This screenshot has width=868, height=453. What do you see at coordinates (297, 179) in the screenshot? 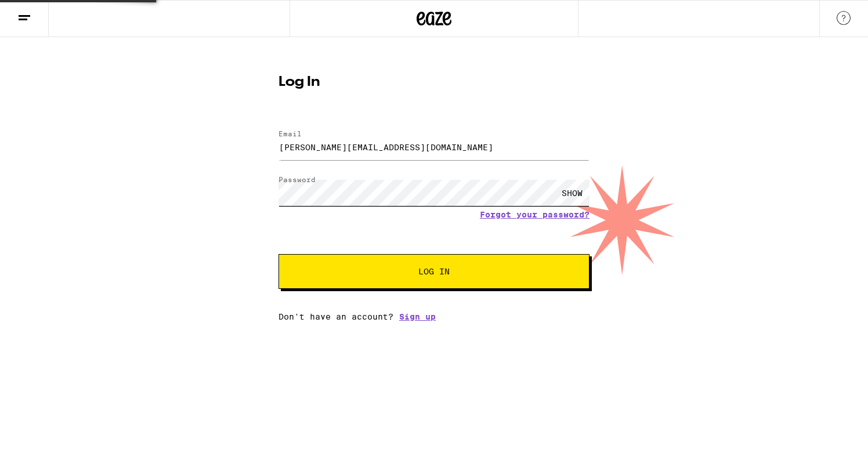
I see `label: Password` at bounding box center [297, 179].